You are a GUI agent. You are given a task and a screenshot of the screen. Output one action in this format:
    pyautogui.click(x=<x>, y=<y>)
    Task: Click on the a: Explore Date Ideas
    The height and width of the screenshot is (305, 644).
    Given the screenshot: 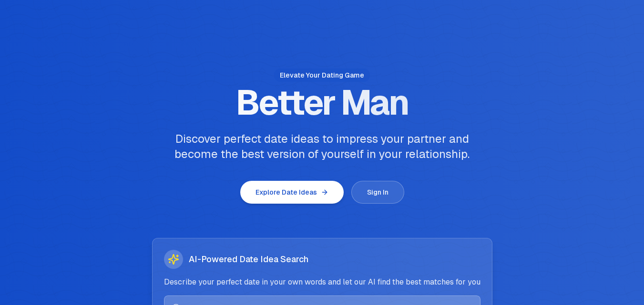 What is the action you would take?
    pyautogui.click(x=292, y=192)
    